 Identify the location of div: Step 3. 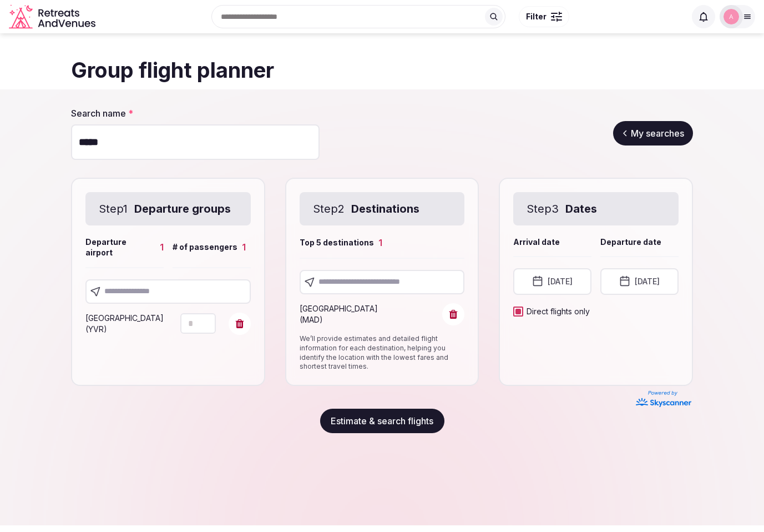
(596, 209).